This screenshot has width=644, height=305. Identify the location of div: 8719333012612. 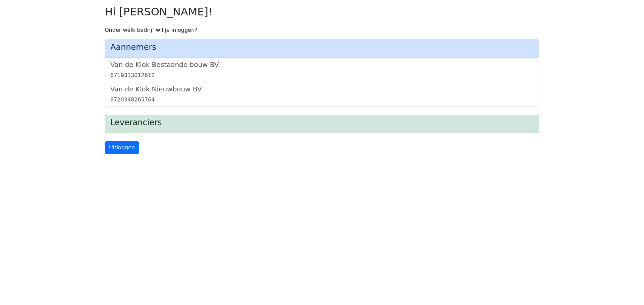
(322, 75).